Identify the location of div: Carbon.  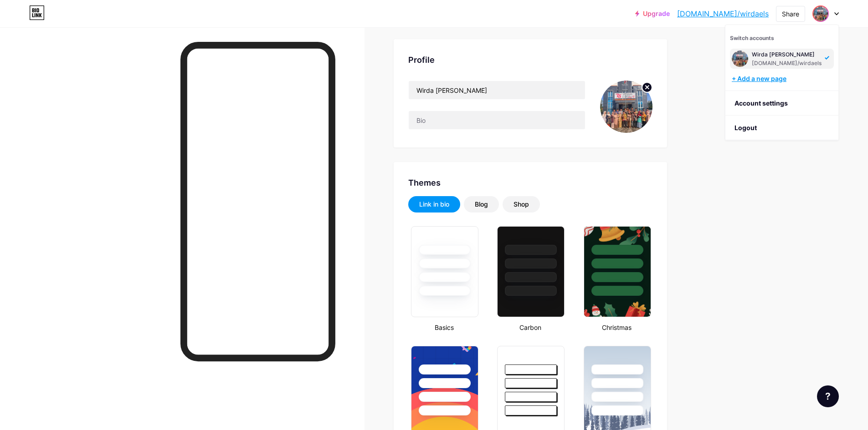
(530, 327).